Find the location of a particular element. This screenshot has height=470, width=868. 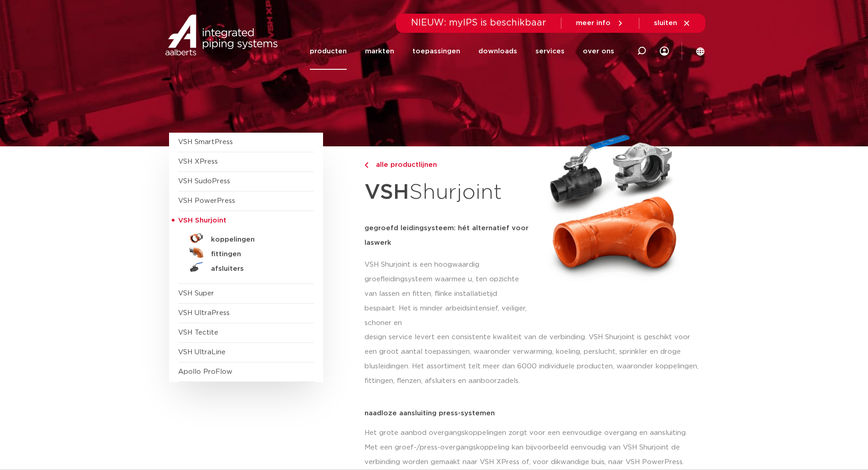

h5: gegroefd leidingsysteem: hét alternatief voor laswerk is located at coordinates (448, 235).